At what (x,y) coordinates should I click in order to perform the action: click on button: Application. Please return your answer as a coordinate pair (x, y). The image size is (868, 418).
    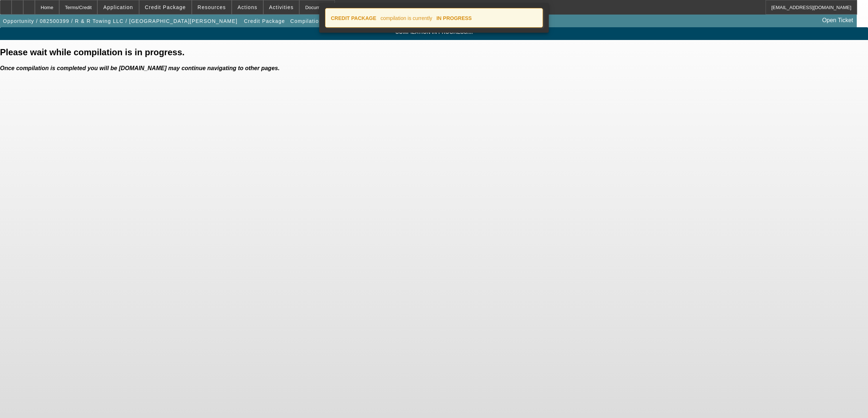
    Looking at the image, I should click on (118, 7).